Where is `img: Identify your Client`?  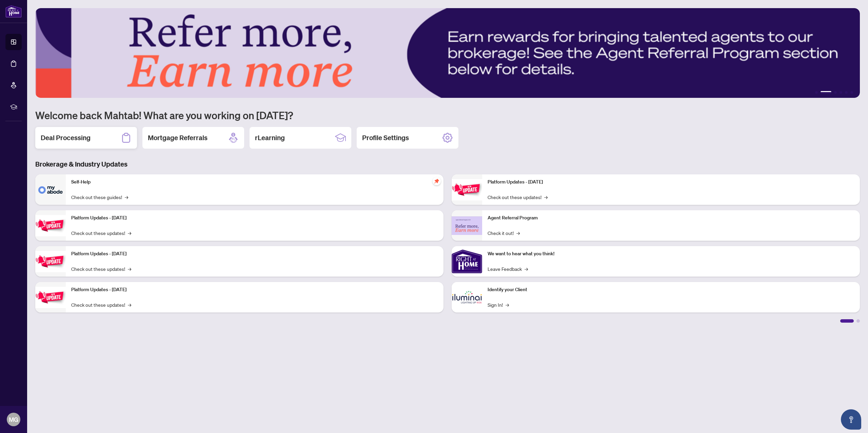 img: Identify your Client is located at coordinates (466, 297).